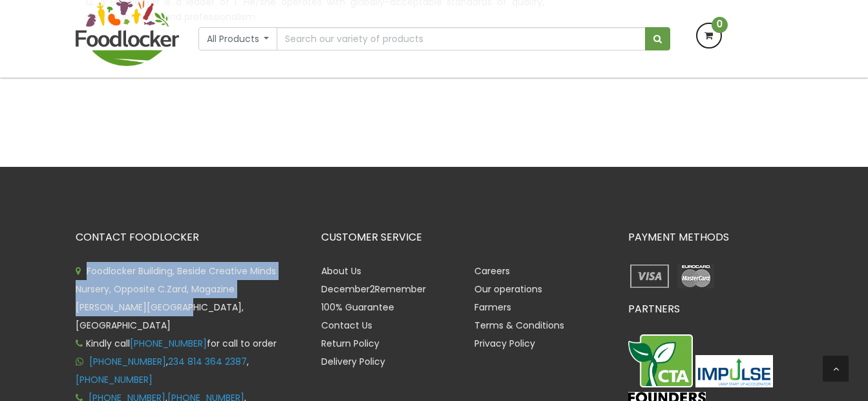  What do you see at coordinates (461, 39) in the screenshot?
I see `input: Search our variety of products` at bounding box center [461, 39].